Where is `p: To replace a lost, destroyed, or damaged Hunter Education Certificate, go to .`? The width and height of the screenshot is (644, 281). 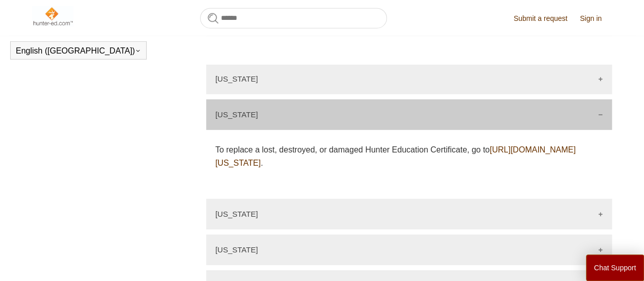
p: To replace a lost, destroyed, or damaged Hunter Education Certificate, go to . is located at coordinates (409, 156).